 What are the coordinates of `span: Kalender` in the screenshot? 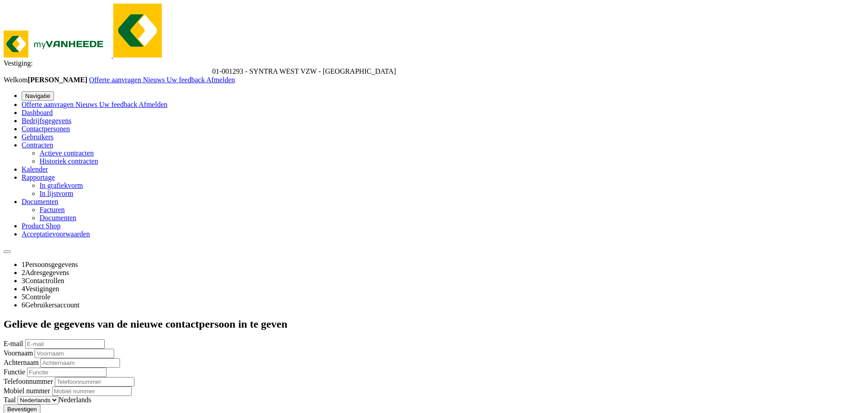 It's located at (35, 169).